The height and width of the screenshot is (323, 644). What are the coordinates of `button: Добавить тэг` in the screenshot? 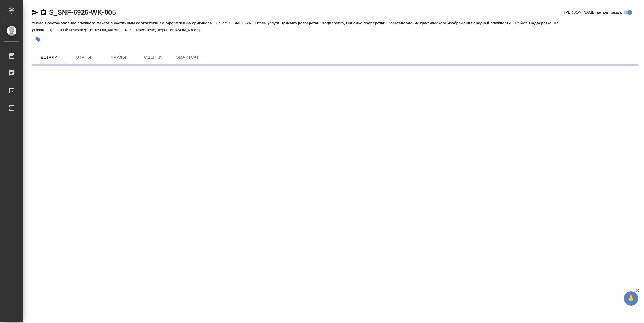 It's located at (38, 40).